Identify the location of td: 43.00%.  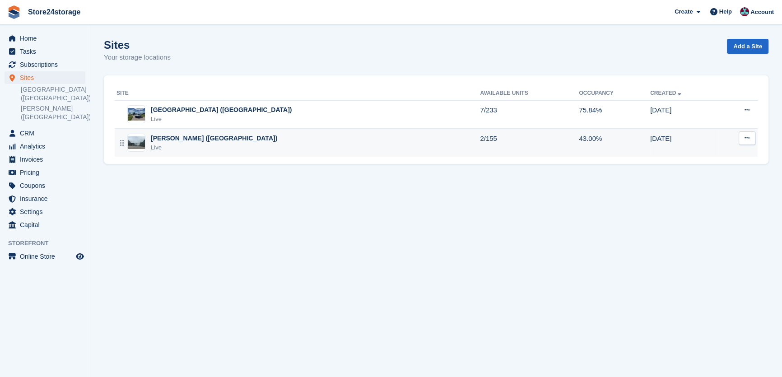
(614, 143).